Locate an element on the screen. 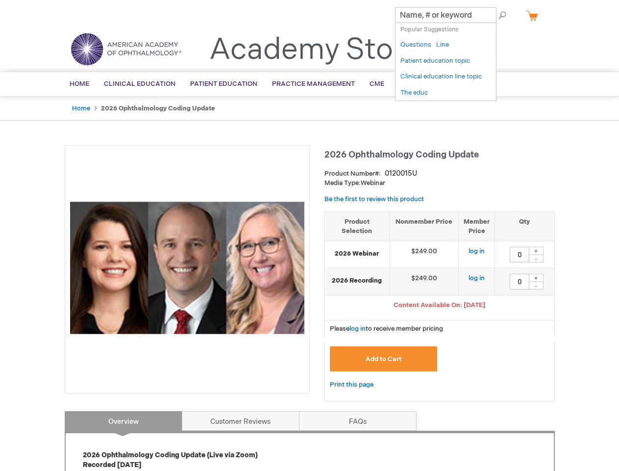 The height and width of the screenshot is (471, 619). a: Patient education topic is located at coordinates (435, 61).